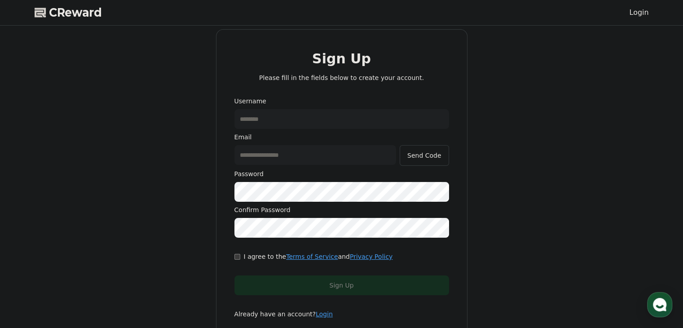 The width and height of the screenshot is (683, 328). Describe the element at coordinates (144, 264) in the screenshot. I see `a: Settings` at that location.